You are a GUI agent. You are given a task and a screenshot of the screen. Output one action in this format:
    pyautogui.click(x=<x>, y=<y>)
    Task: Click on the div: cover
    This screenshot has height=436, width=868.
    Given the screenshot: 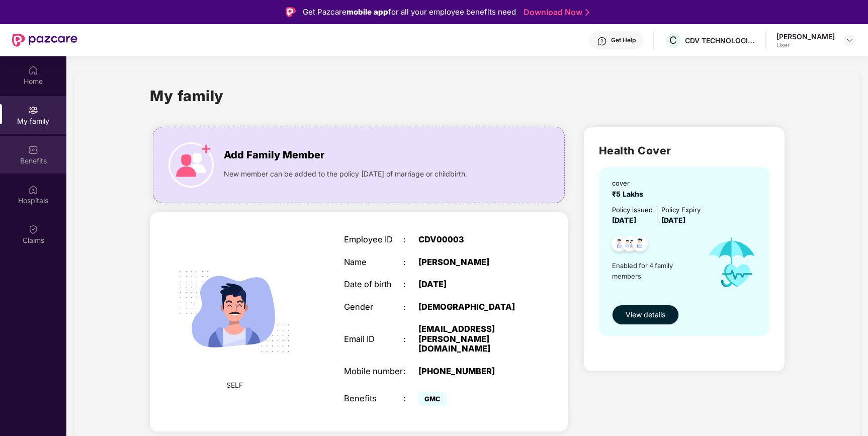 What is the action you would take?
    pyautogui.click(x=630, y=183)
    